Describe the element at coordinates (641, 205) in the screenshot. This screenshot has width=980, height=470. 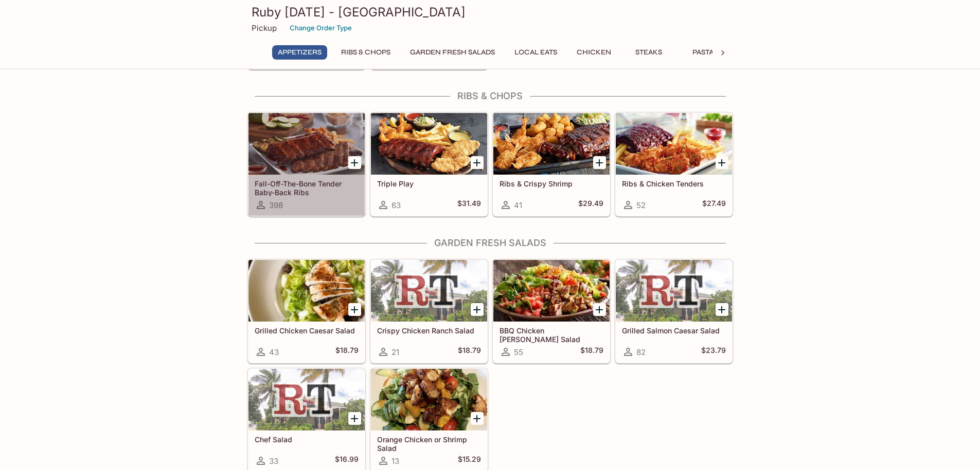
I see `span: 52` at that location.